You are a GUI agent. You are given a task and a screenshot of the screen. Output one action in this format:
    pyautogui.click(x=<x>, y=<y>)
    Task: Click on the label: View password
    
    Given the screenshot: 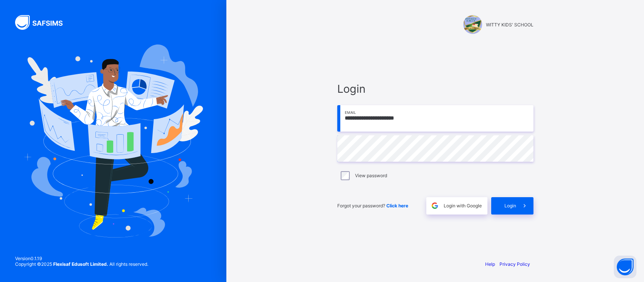 What is the action you would take?
    pyautogui.click(x=371, y=175)
    